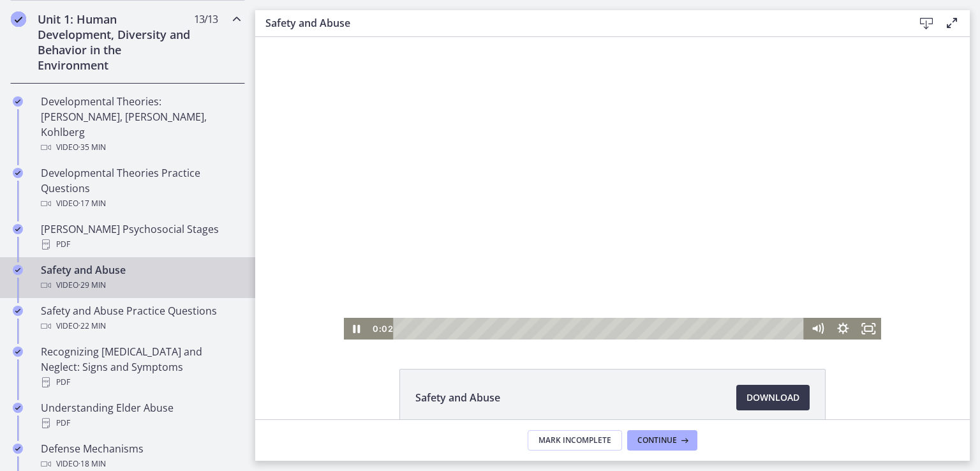 The image size is (980, 471). I want to click on button: Mute, so click(562, 292).